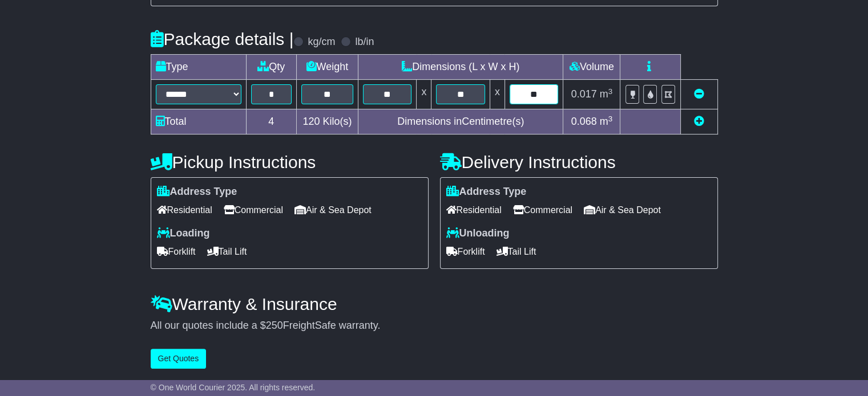 This screenshot has height=396, width=868. What do you see at coordinates (271, 122) in the screenshot?
I see `td: 4` at bounding box center [271, 122].